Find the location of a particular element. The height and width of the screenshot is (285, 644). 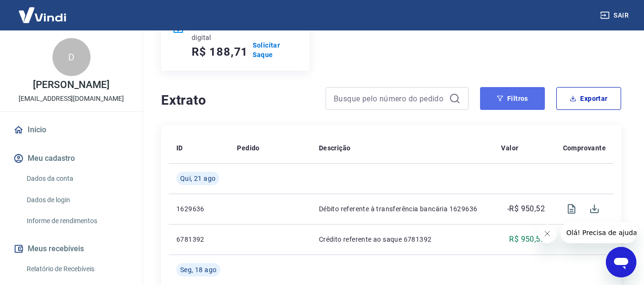

span: Seg, 18 ago is located at coordinates (198, 270).